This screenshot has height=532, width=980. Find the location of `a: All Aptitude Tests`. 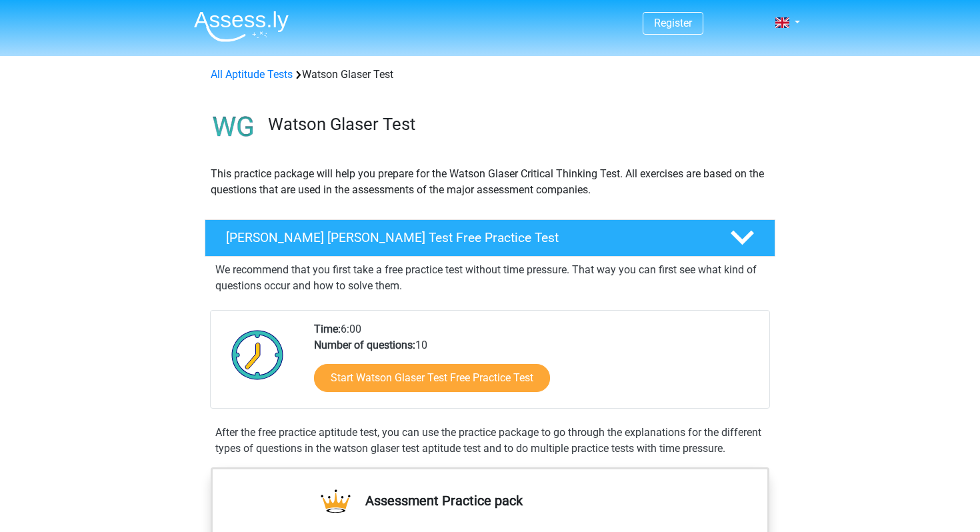

a: All Aptitude Tests is located at coordinates (251, 74).